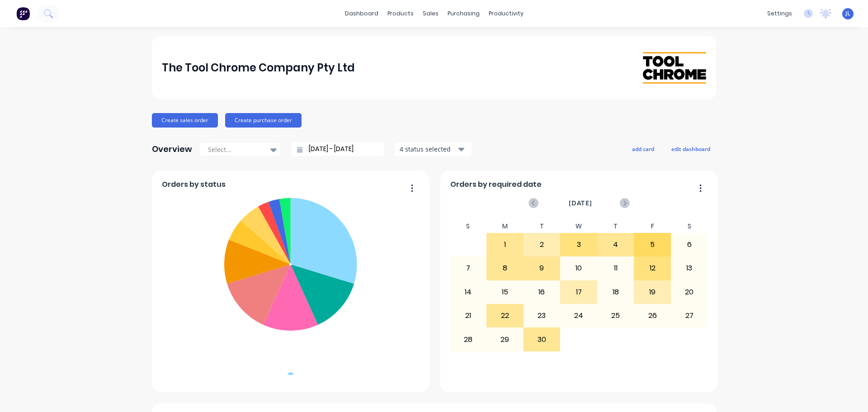 This screenshot has width=868, height=412. Describe the element at coordinates (263, 120) in the screenshot. I see `button: Create purchase order` at that location.